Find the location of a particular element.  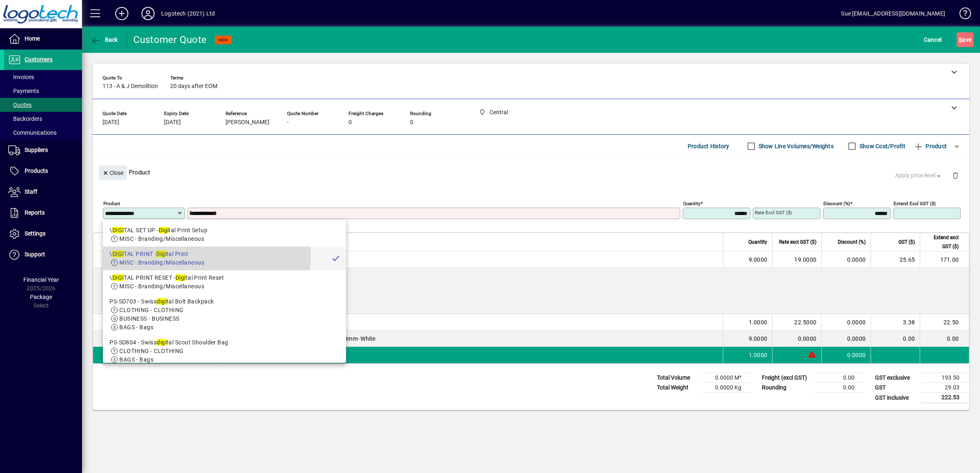

mat-label: Discount (%) is located at coordinates (837, 204).